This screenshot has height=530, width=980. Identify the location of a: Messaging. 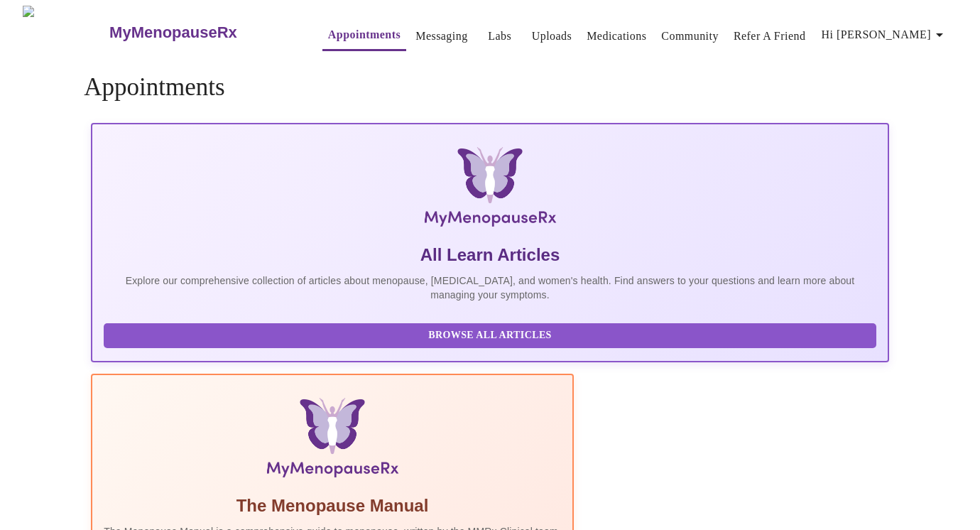
(441, 36).